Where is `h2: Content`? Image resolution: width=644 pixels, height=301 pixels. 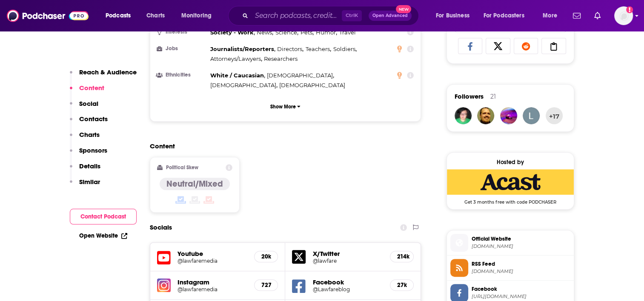 h2: Content is located at coordinates (282, 146).